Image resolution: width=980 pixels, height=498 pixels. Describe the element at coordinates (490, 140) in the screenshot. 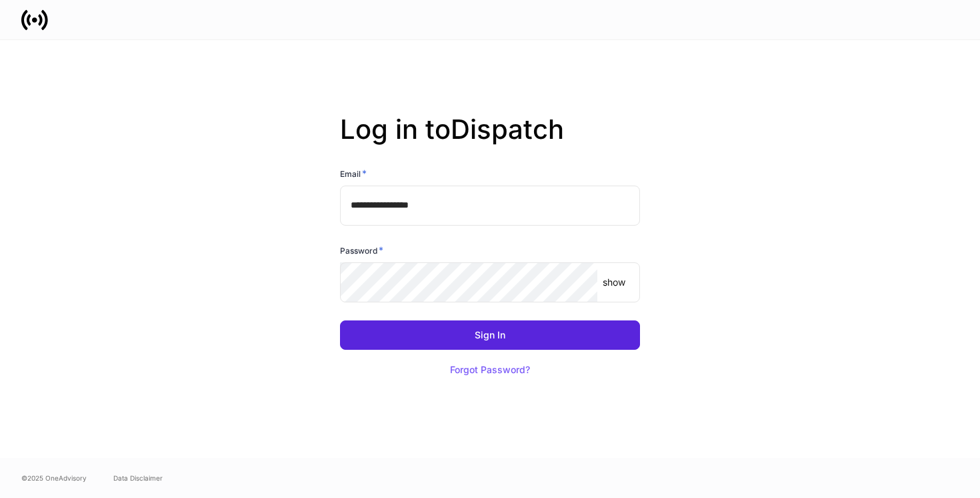

I see `h2: Log in to Dispatch` at that location.